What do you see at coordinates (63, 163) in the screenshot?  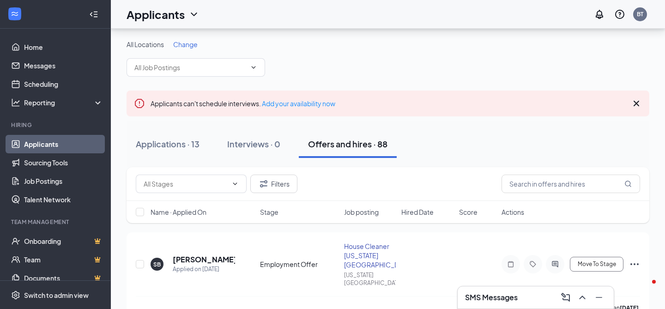 I see `a: Sourcing Tools` at bounding box center [63, 163].